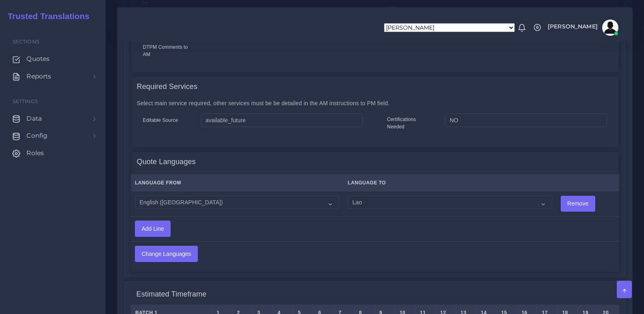 Image resolution: width=644 pixels, height=314 pixels. Describe the element at coordinates (450, 183) in the screenshot. I see `th: Language To` at that location.